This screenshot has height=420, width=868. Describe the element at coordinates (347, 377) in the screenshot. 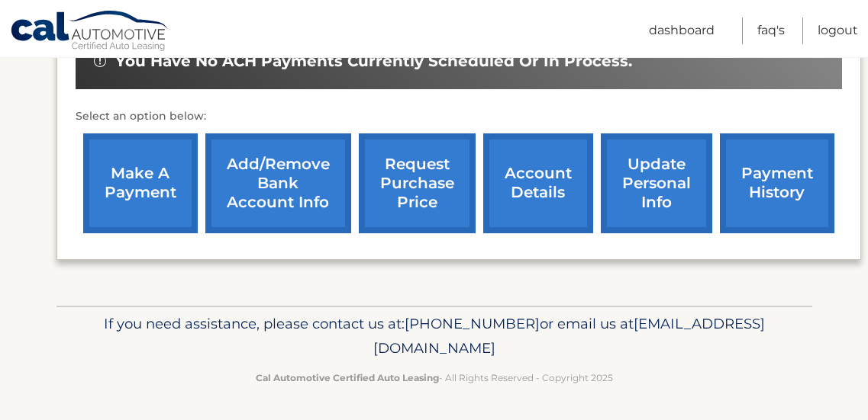

I see `strong: Cal Automotive Certified Auto Leasing` at that location.